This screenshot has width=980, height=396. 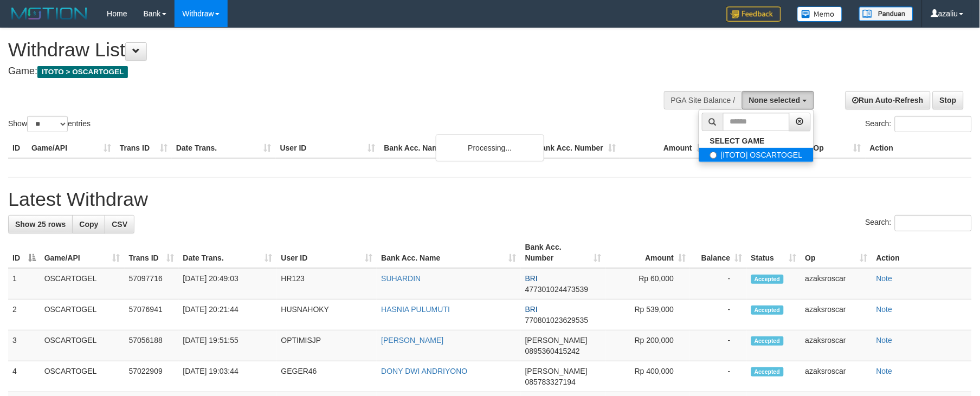 What do you see at coordinates (82, 72) in the screenshot?
I see `span: ITOTO > OSCARTOGEL` at bounding box center [82, 72].